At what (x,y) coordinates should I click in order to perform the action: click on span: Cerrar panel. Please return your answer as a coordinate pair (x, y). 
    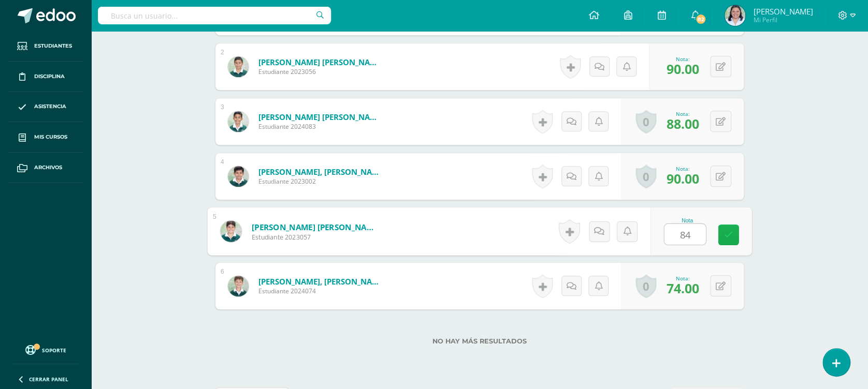
    Looking at the image, I should click on (49, 380).